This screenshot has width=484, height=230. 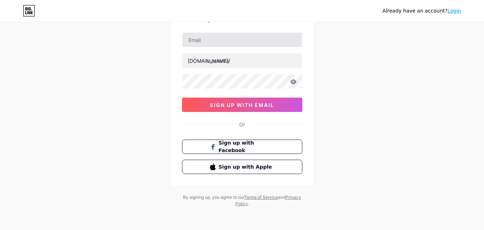 I want to click on button: Sign up with Facebook, so click(x=242, y=147).